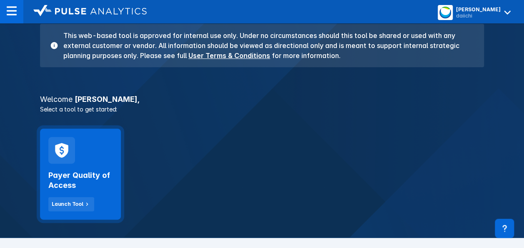 The height and width of the screenshot is (248, 524). What do you see at coordinates (71, 204) in the screenshot?
I see `button: Launch Tool` at bounding box center [71, 204].